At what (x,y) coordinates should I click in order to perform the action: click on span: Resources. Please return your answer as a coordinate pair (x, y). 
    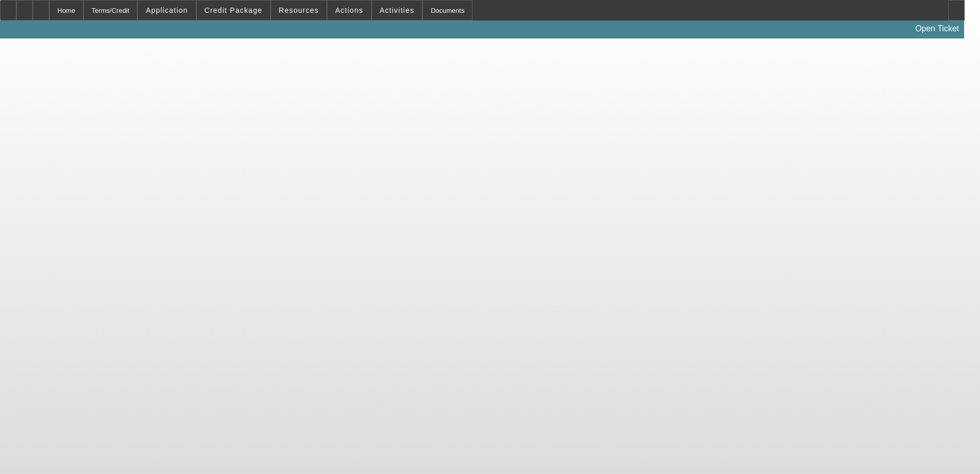
    Looking at the image, I should click on (299, 10).